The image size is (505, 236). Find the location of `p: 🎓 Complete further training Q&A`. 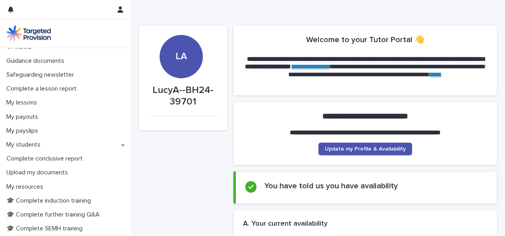

p: 🎓 Complete further training Q&A is located at coordinates (54, 214).